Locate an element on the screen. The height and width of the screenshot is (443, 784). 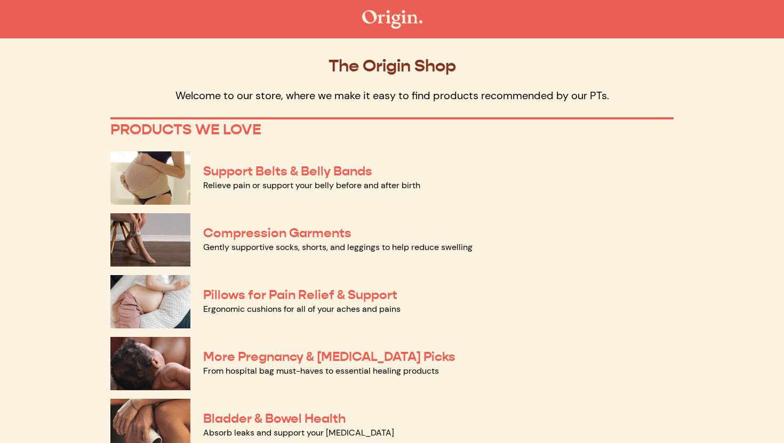
p: Welcome to our store, where we make it easy to find products recommended by our PTs. is located at coordinates (392, 96).